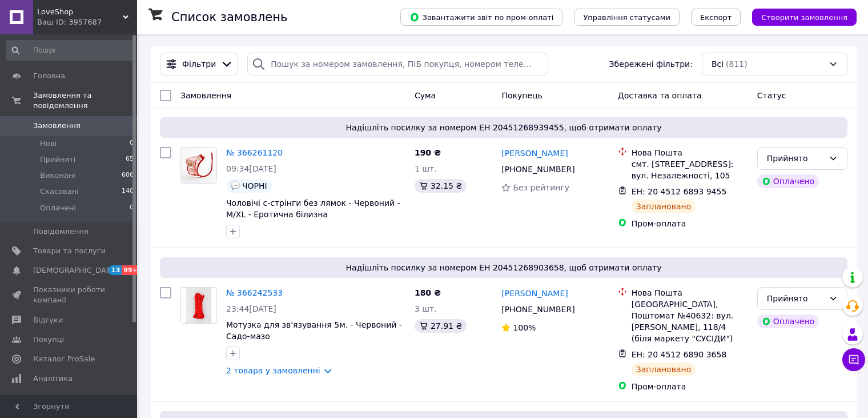 The height and width of the screenshot is (418, 868). Describe the element at coordinates (314, 330) in the screenshot. I see `a: Мотузка для зв'язування 5м. - Червоний - Садо-мазо` at that location.